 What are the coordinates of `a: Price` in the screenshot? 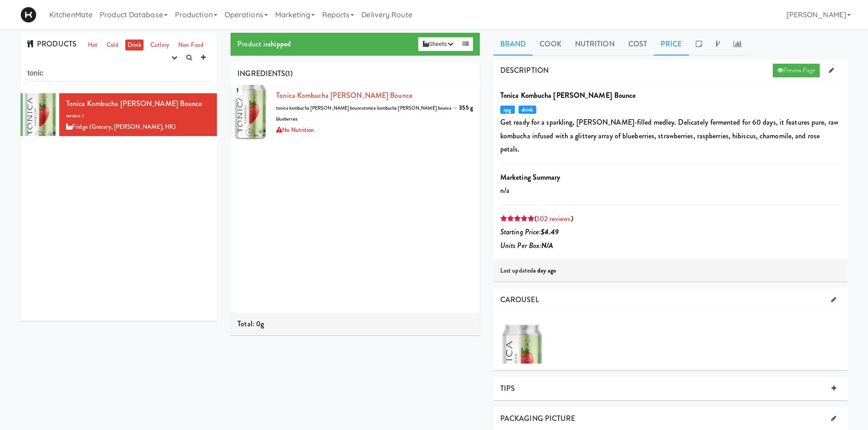 It's located at (671, 44).